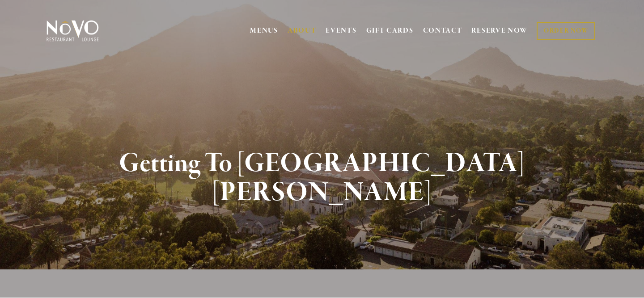 The image size is (644, 298). I want to click on a: ORDER NOW, so click(566, 31).